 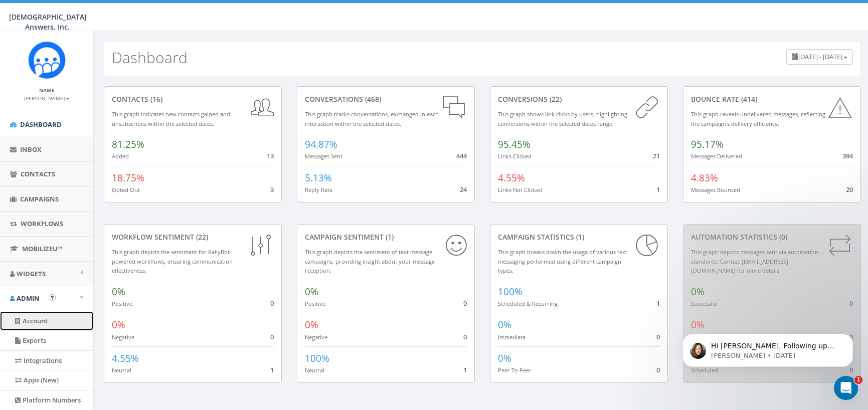 What do you see at coordinates (369, 261) in the screenshot?
I see `small: This graph depicts the sentiment of text message campaigns, providing insight about your message ...` at bounding box center [369, 261].